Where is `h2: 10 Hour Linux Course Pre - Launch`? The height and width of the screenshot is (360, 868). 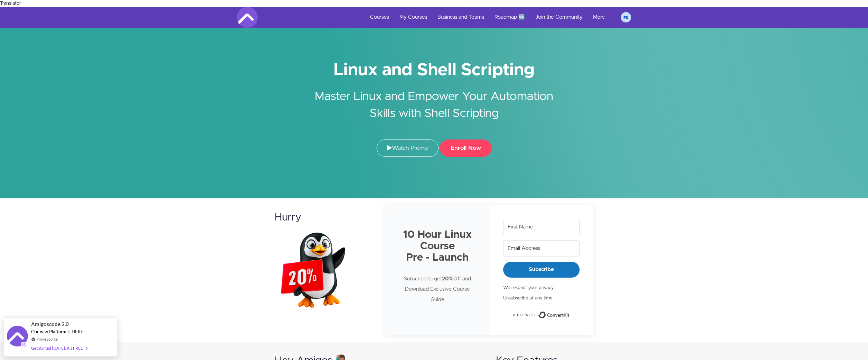
h2: 10 Hour Linux Course Pre - Launch is located at coordinates (437, 246).